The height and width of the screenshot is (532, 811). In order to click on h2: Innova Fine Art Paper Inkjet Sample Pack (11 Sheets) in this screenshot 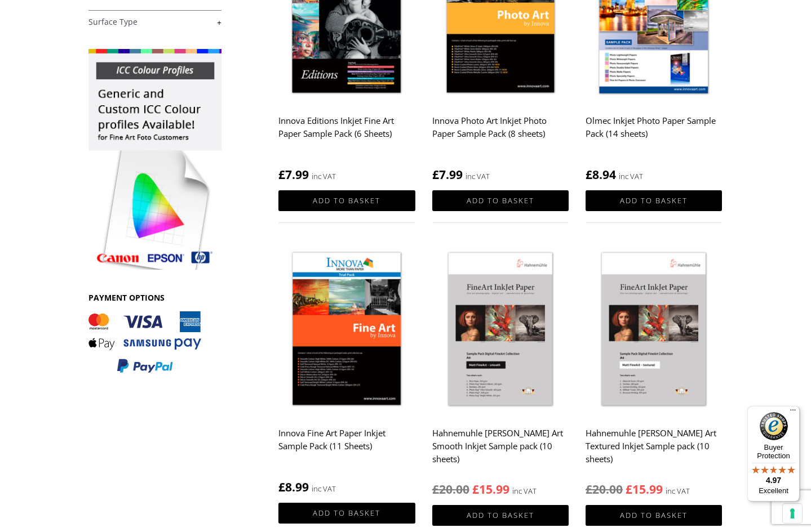, I will do `click(347, 446)`.